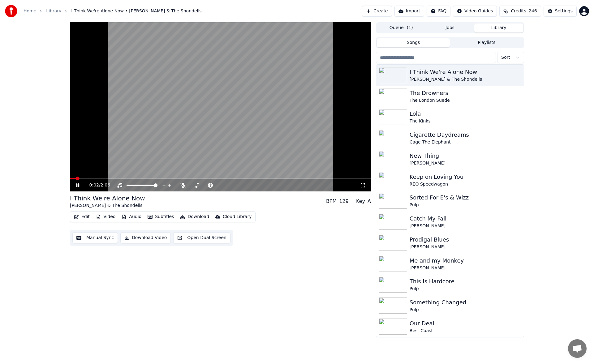  What do you see at coordinates (410, 28) in the screenshot?
I see `span: ( 1 )` at bounding box center [410, 28].